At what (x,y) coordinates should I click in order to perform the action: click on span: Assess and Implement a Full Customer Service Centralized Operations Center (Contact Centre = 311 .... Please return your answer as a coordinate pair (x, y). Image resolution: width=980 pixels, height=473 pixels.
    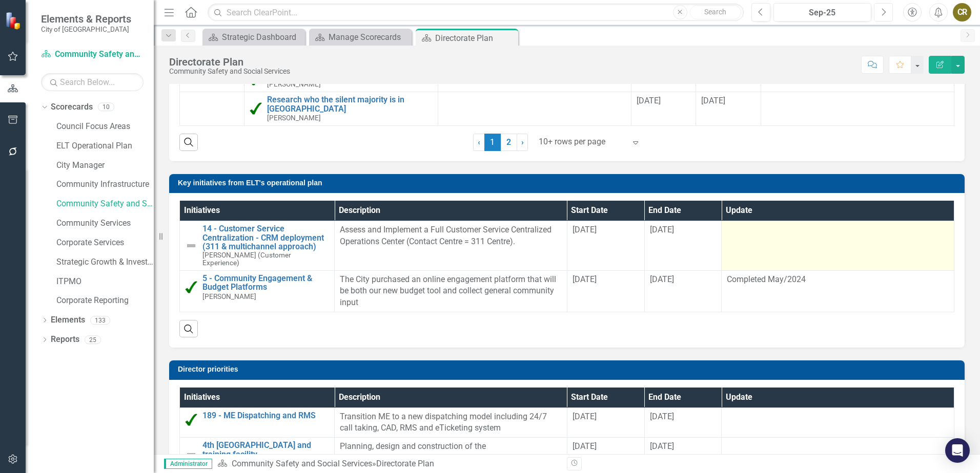
    Looking at the image, I should click on (445, 236).